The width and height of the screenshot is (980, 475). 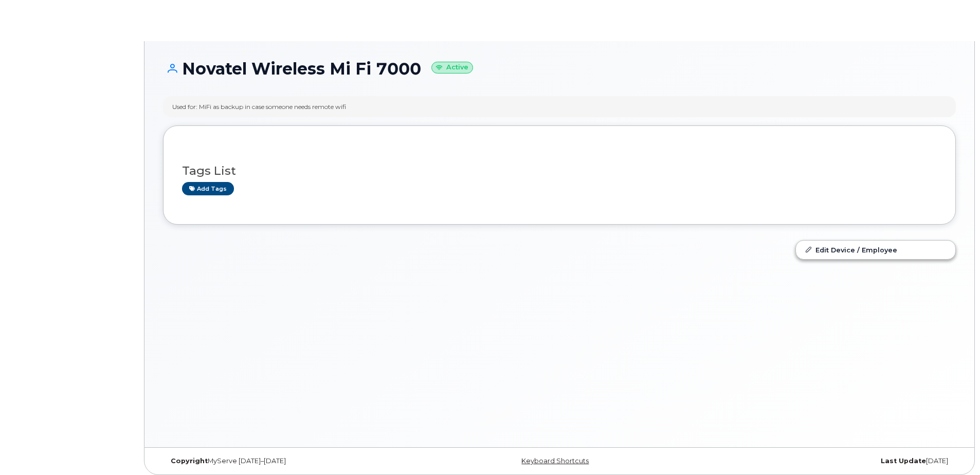 What do you see at coordinates (555, 461) in the screenshot?
I see `a: Keyboard Shortcuts` at bounding box center [555, 461].